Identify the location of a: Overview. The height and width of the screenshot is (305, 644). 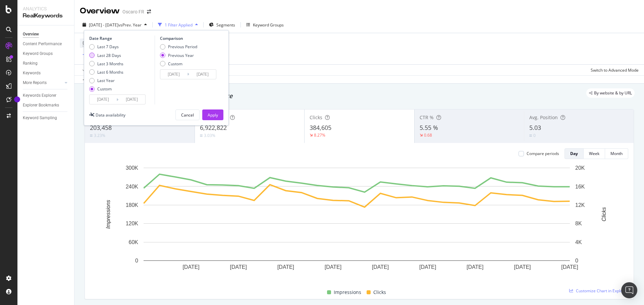
(46, 34).